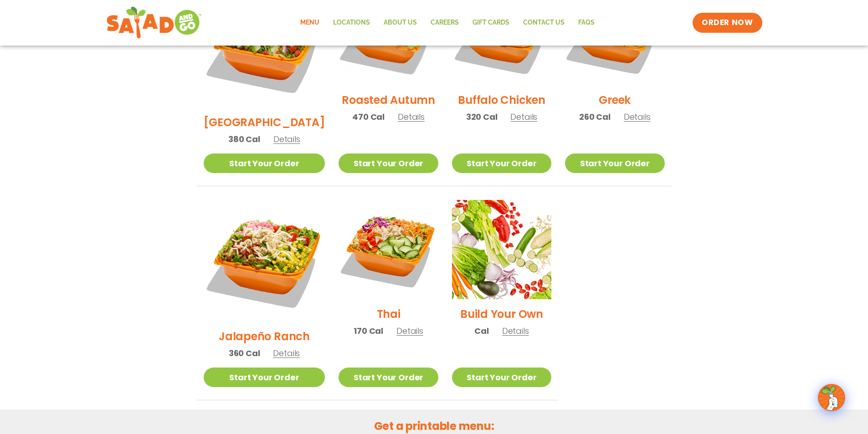 This screenshot has height=434, width=868. I want to click on img: wpChatIcon, so click(831, 397).